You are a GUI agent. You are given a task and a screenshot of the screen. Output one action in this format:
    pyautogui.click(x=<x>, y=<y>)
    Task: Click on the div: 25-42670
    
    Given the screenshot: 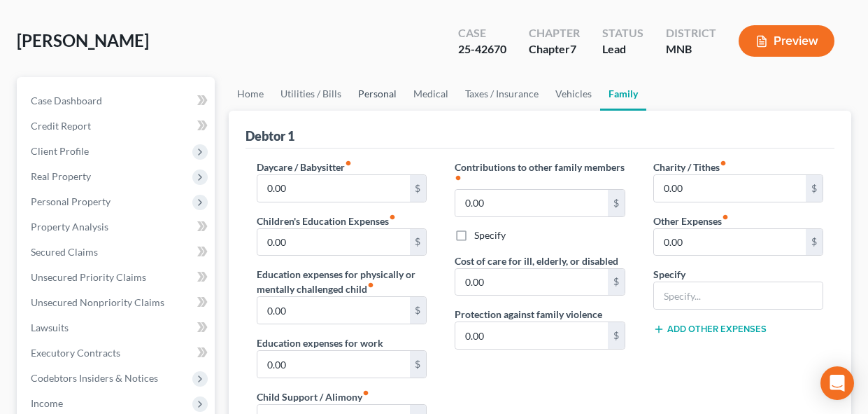 What is the action you would take?
    pyautogui.click(x=483, y=49)
    